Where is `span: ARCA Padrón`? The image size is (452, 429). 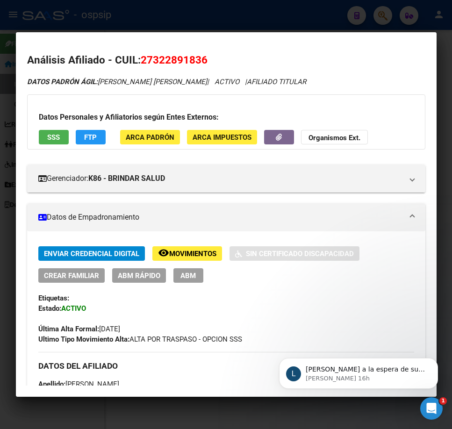 span: ARCA Padrón is located at coordinates (150, 137).